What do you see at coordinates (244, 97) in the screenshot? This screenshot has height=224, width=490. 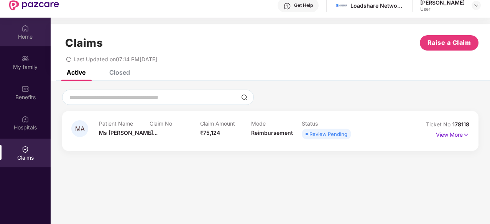 I see `img: svg+xml;base64,PHN2ZyBpZD0iU2VhcmNoLTMyeDMyIiB4bWxucz0iaHR0cDovL3d3dy53My5vcmcvMjAwMC9zdmciIHdpZH...` at bounding box center [244, 97].